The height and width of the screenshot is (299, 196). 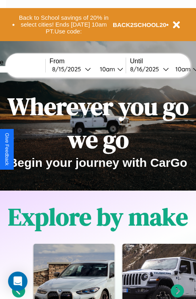 What do you see at coordinates (146, 69) in the screenshot?
I see `div: 8 / 16 / 2025` at bounding box center [146, 69].